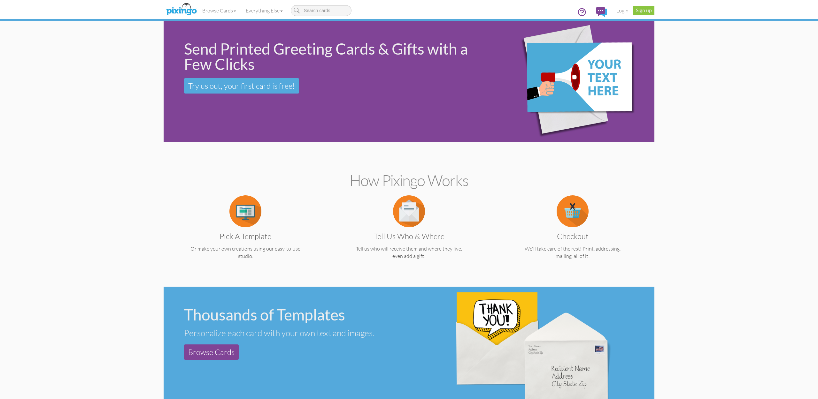 This screenshot has height=399, width=818. What do you see at coordinates (242, 86) in the screenshot?
I see `span: Try us out, your first card is free!` at bounding box center [242, 86].